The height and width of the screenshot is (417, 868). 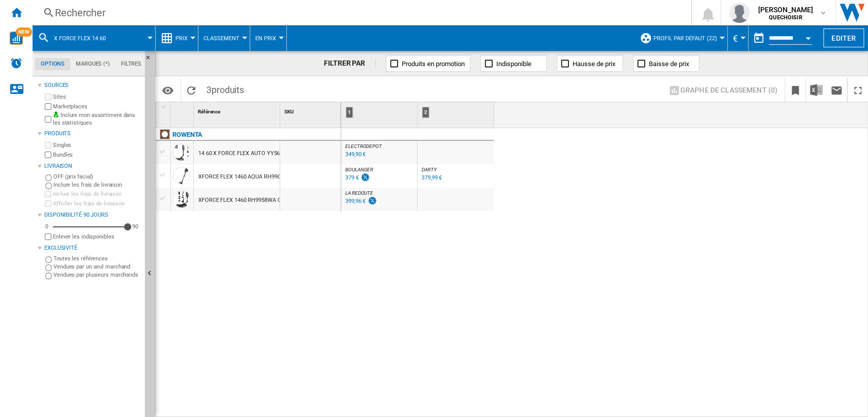 I want to click on button: Classement, so click(x=224, y=38).